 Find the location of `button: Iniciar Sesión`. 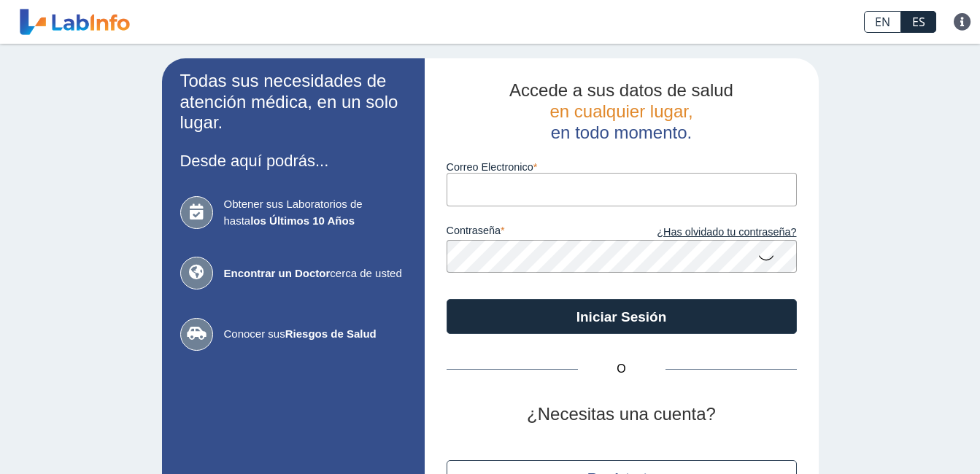

button: Iniciar Sesión is located at coordinates (622, 317).